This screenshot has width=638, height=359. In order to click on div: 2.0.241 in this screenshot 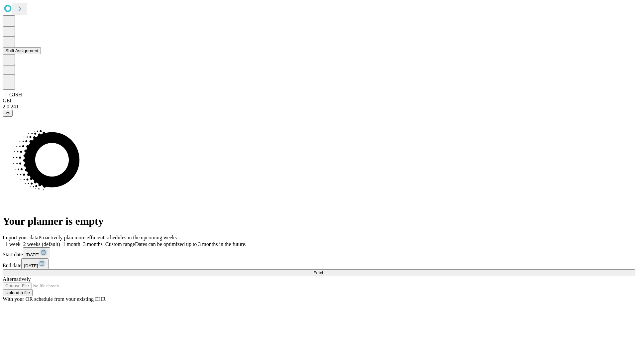, I will do `click(319, 107)`.